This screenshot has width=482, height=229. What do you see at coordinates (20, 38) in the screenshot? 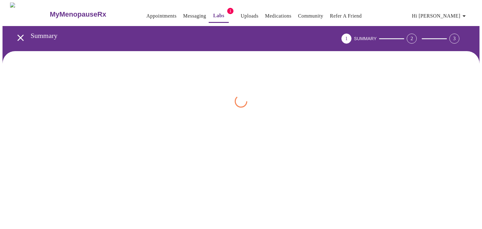
I see `button: open drawer` at bounding box center [20, 38].